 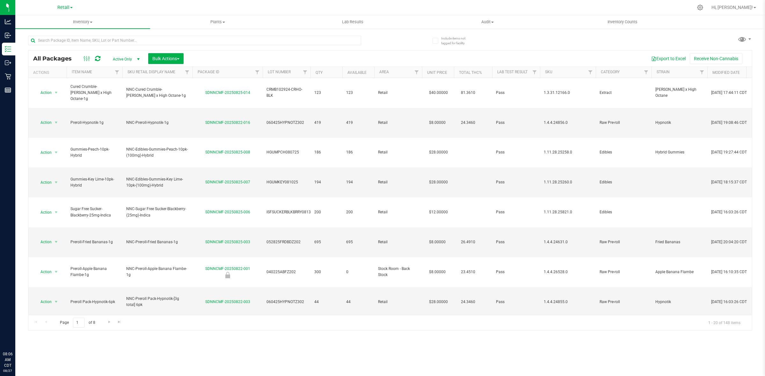 I want to click on span: 1.11.28.25258.0, so click(x=568, y=152).